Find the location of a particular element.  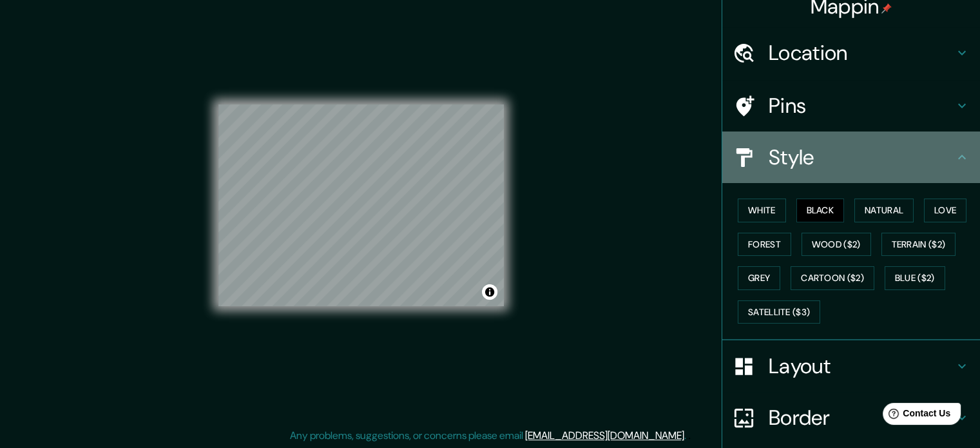

p: Any problems, suggestions, or concerns please email . is located at coordinates (488, 436).